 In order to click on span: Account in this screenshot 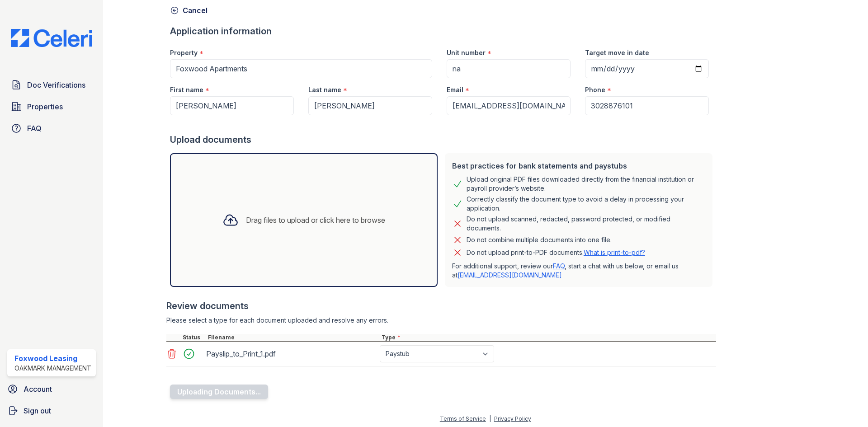, I will do `click(37, 389)`.